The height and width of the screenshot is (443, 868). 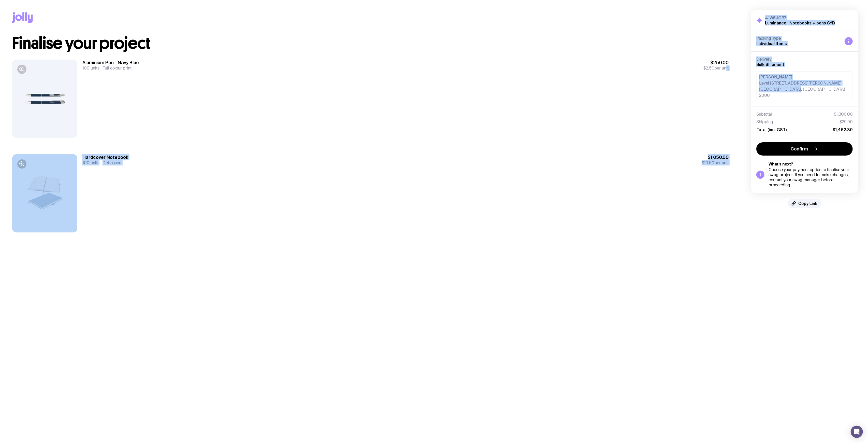 What do you see at coordinates (800, 149) in the screenshot?
I see `span: Confirm` at bounding box center [800, 149].